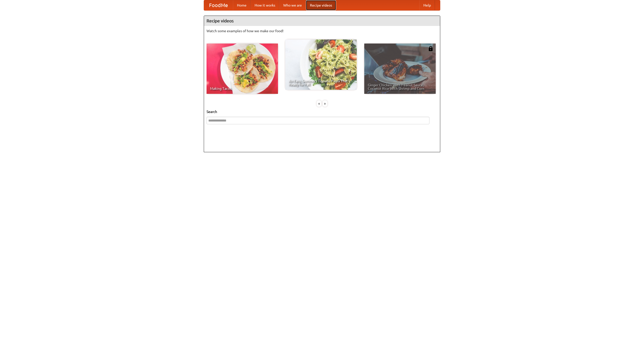  What do you see at coordinates (430, 49) in the screenshot?
I see `img: 483408.png` at bounding box center [430, 49].